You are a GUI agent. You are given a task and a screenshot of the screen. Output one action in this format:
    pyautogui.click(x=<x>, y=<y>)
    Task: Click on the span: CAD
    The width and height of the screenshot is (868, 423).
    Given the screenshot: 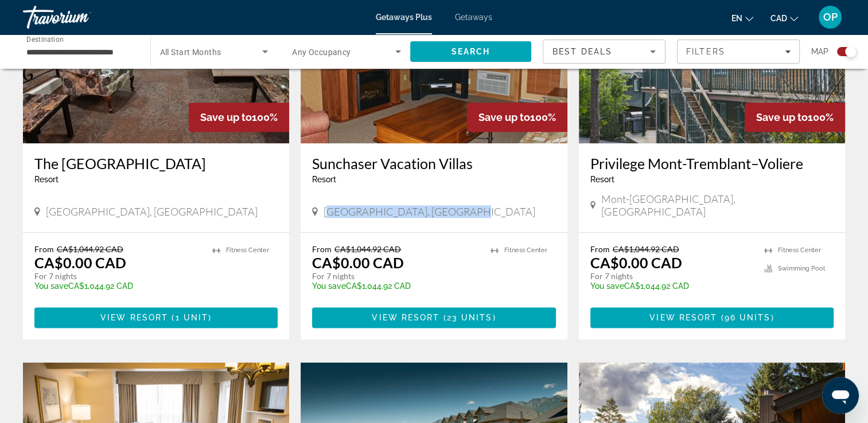 What is the action you would take?
    pyautogui.click(x=779, y=18)
    